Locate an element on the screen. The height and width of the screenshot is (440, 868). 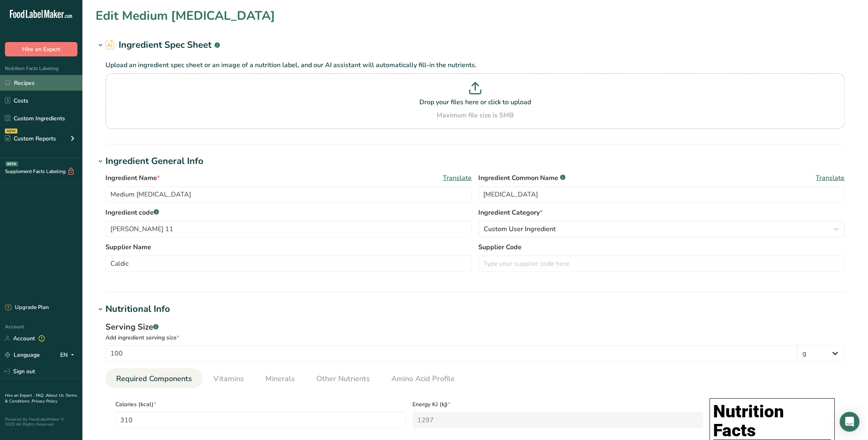
a: FAQ . is located at coordinates (41, 396).